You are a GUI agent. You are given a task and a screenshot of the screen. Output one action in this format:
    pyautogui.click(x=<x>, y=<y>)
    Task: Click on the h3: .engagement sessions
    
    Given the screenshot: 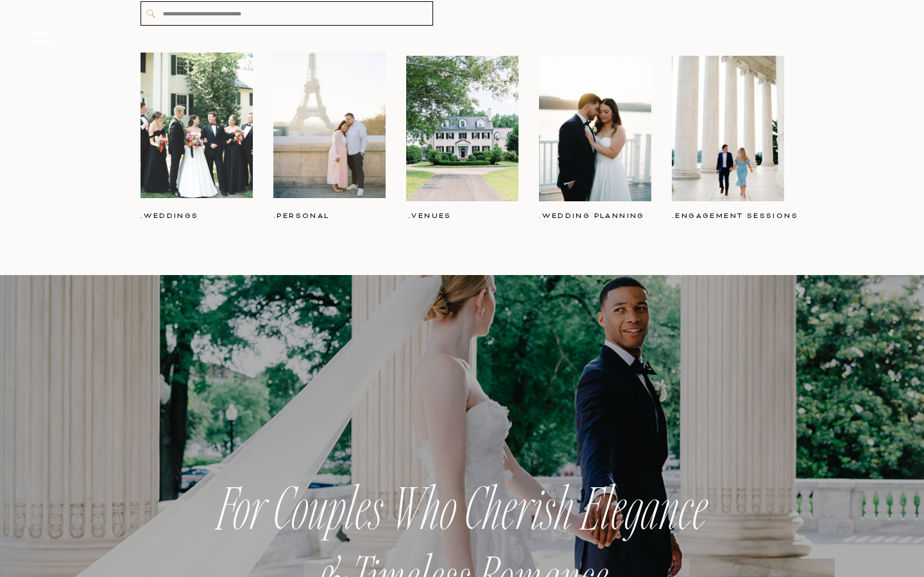 What is the action you would take?
    pyautogui.click(x=736, y=218)
    